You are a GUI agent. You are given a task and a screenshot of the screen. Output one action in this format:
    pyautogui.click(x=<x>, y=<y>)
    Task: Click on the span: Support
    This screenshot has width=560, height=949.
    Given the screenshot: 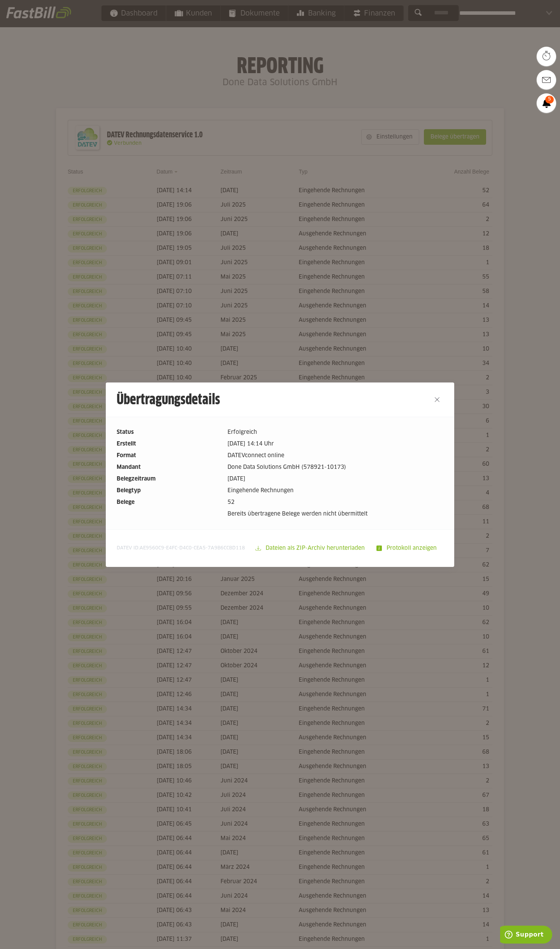 What is the action you would take?
    pyautogui.click(x=30, y=9)
    